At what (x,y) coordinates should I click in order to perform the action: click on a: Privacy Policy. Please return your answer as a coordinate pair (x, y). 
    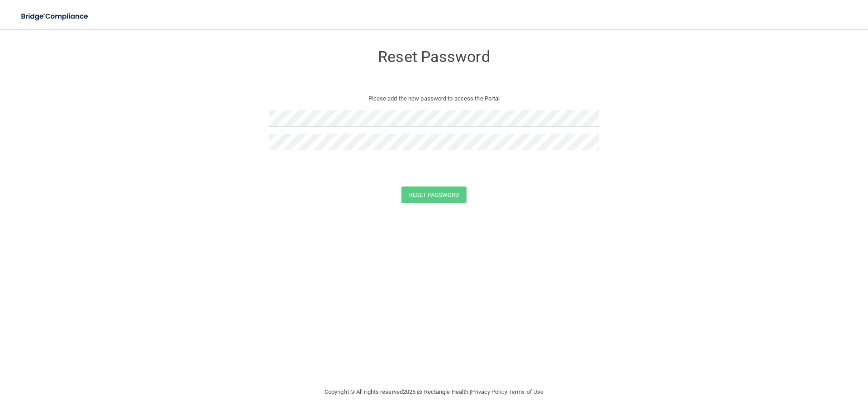
    Looking at the image, I should click on (489, 391).